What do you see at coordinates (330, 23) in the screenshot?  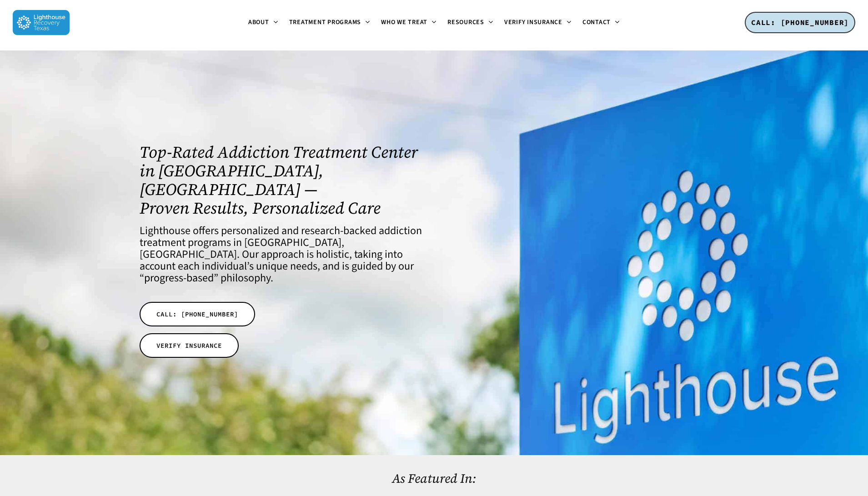 I see `a: Treatment Programs` at bounding box center [330, 23].